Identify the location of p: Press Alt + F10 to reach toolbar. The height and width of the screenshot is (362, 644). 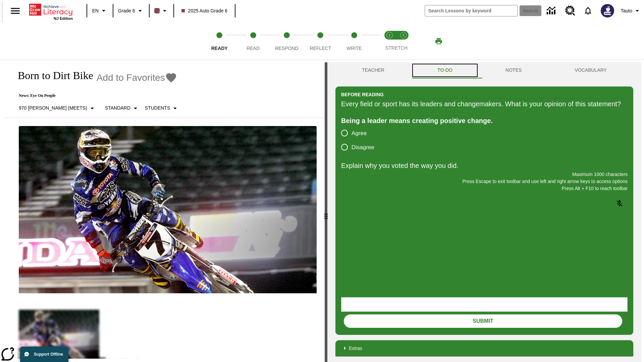
(484, 189).